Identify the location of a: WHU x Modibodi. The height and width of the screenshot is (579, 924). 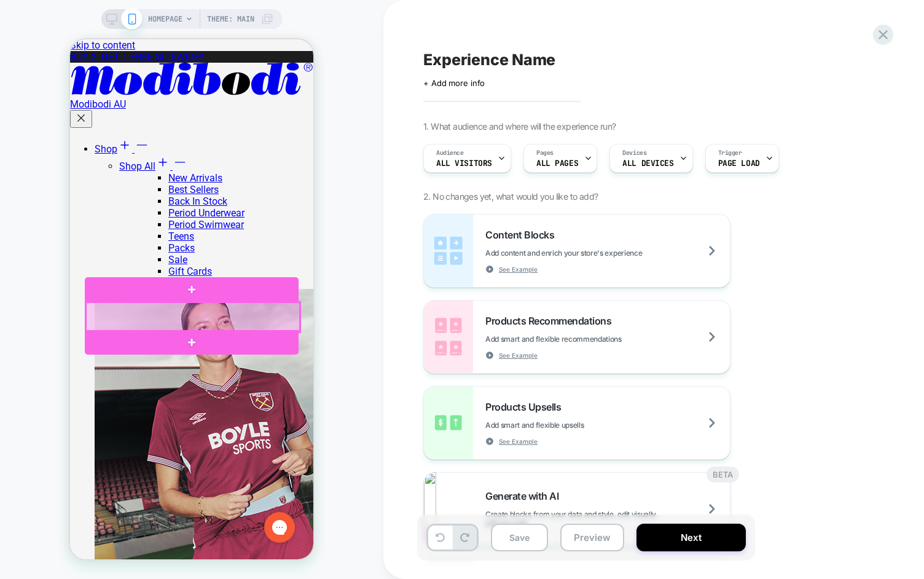
(134, 386).